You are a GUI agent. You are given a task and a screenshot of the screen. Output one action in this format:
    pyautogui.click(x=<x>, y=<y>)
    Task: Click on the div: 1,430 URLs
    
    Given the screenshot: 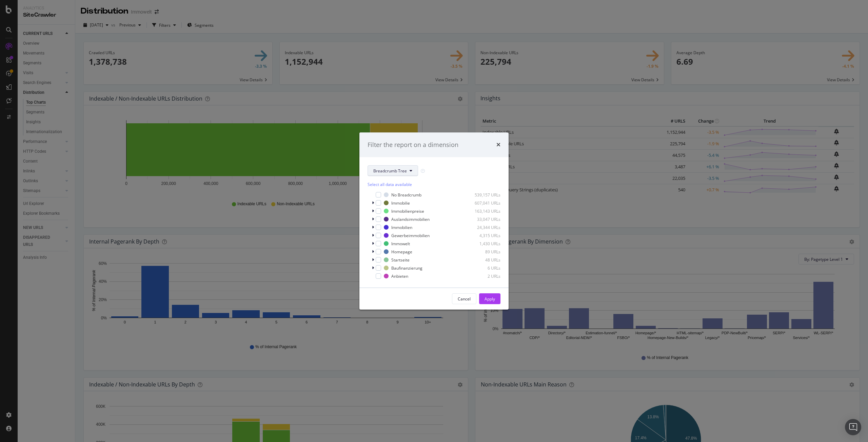 What is the action you would take?
    pyautogui.click(x=484, y=244)
    